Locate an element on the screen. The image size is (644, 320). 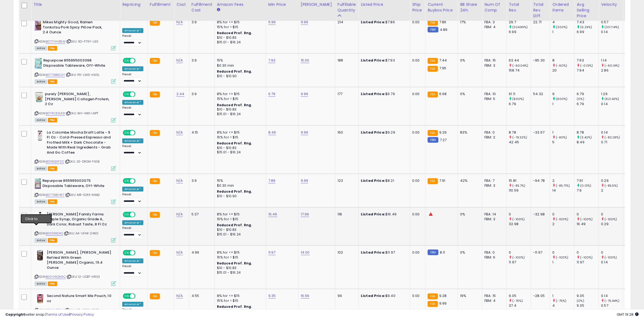
small: (-85.5%) is located at coordinates (611, 186).